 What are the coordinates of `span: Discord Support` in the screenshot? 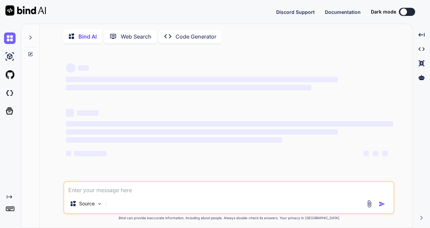 It's located at (295, 12).